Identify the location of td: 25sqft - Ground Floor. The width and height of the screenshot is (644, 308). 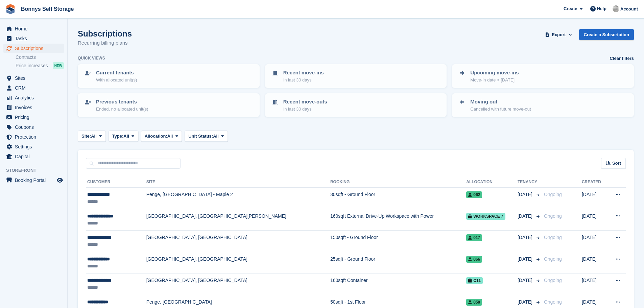
(398, 263).